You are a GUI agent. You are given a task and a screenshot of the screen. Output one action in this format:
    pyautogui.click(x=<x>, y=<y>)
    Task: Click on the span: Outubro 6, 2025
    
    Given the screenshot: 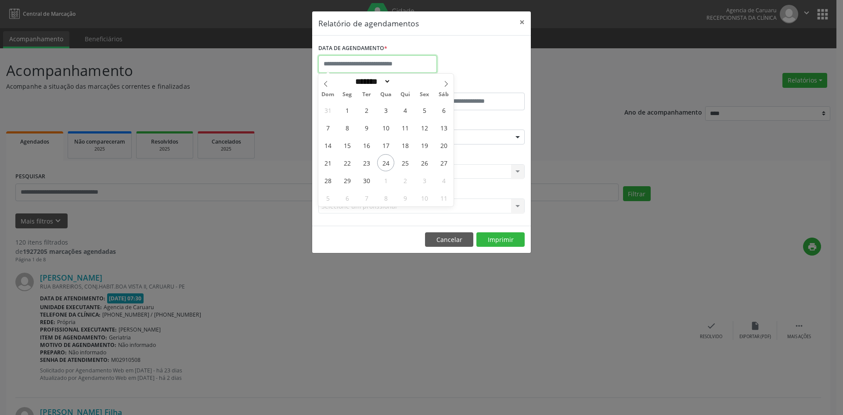 What is the action you would take?
    pyautogui.click(x=347, y=197)
    